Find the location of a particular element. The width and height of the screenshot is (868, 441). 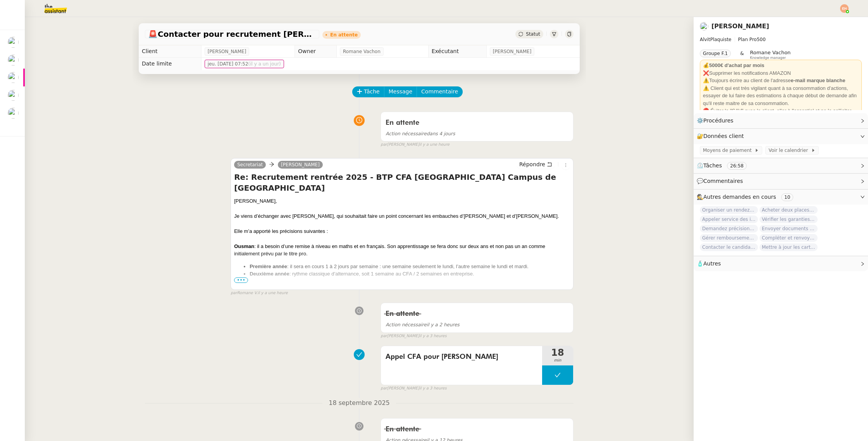

span: Plan Pro is located at coordinates (748, 39).